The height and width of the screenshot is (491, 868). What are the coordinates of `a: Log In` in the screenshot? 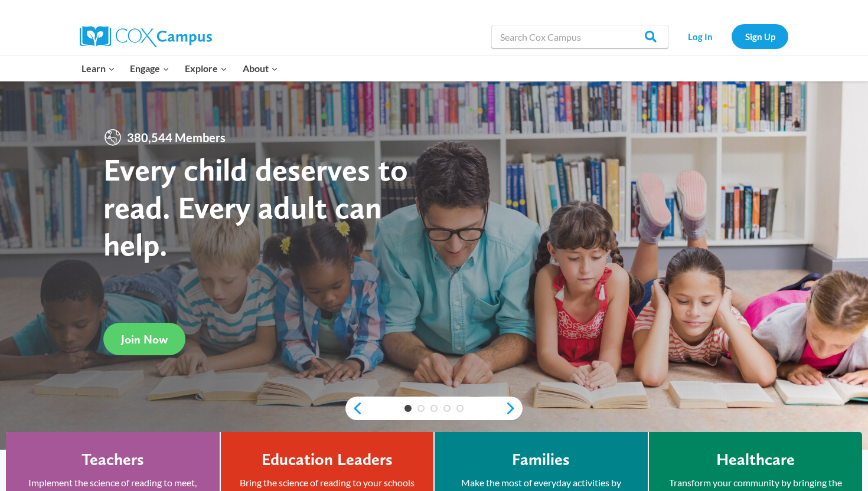 It's located at (700, 36).